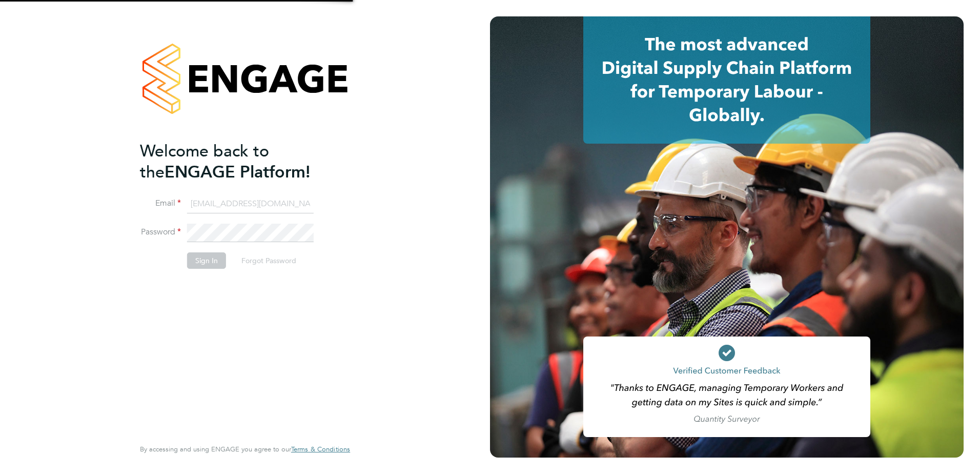 This screenshot has width=980, height=474. Describe the element at coordinates (207, 261) in the screenshot. I see `button: Sign In` at that location.